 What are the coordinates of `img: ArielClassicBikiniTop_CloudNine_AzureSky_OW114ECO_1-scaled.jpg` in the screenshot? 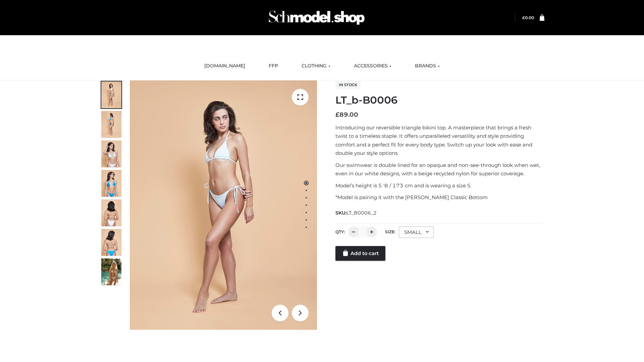 It's located at (112, 95).